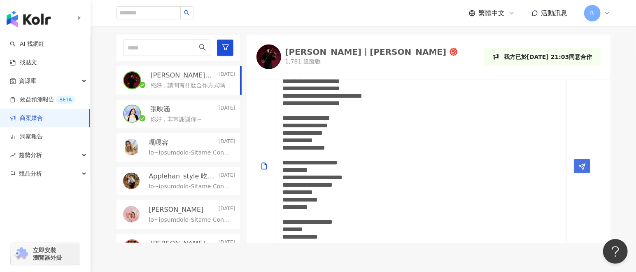 The image size is (636, 272). Describe the element at coordinates (13, 155) in the screenshot. I see `span: rise` at that location.